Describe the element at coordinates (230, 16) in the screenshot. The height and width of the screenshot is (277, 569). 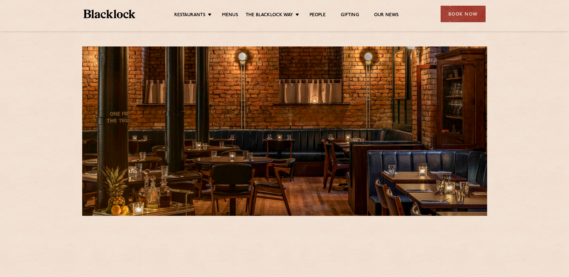
I see `a: Menus` at that location.